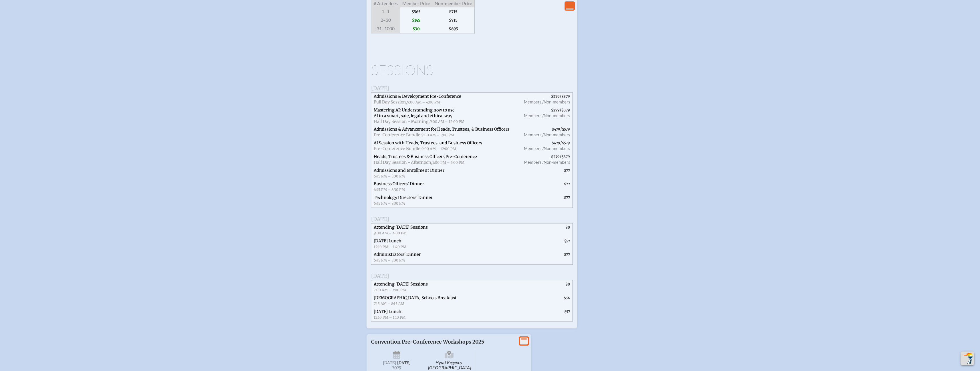  I want to click on span: Half Day Session - Morning,, so click(401, 121).